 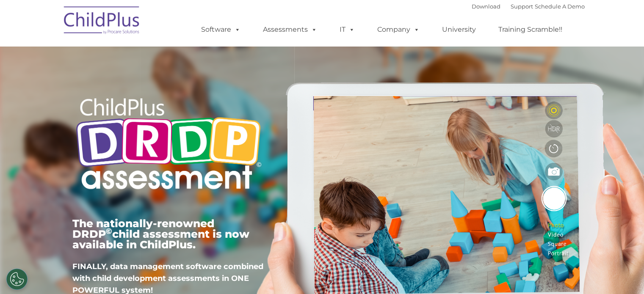 What do you see at coordinates (169, 145) in the screenshot?
I see `img: Copyright - DRDP Logo Light` at bounding box center [169, 145].